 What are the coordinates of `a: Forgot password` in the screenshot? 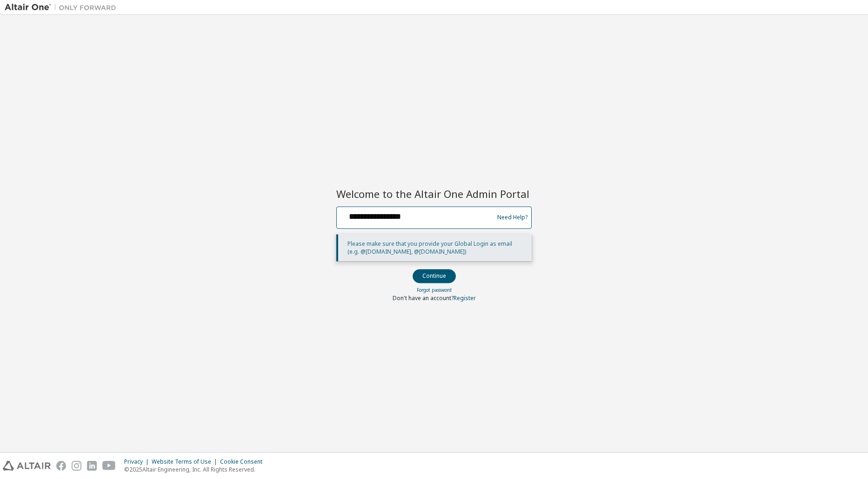 It's located at (434, 290).